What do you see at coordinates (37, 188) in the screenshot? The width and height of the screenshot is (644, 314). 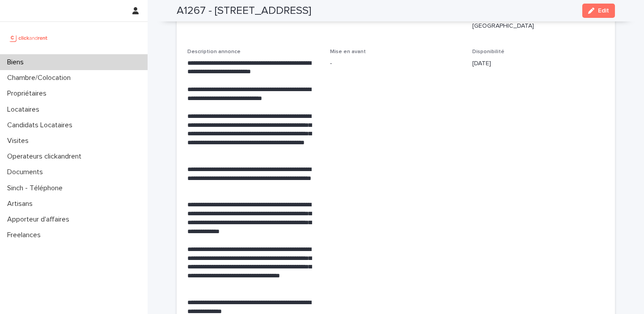 I see `p: Sinch - Téléphone` at bounding box center [37, 188].